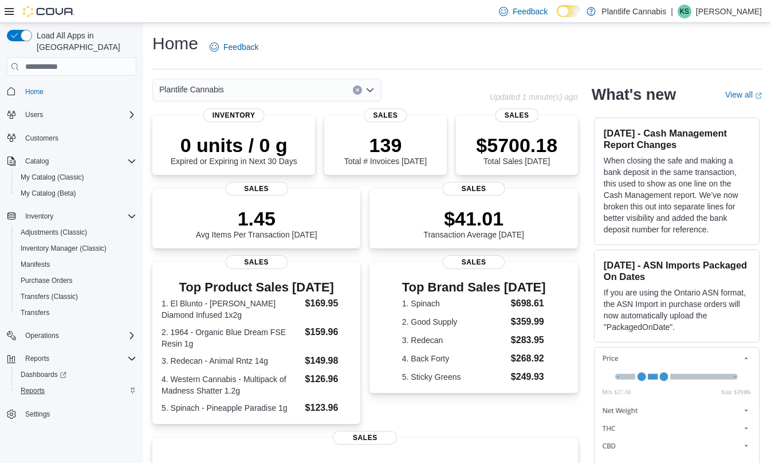  What do you see at coordinates (528, 340) in the screenshot?
I see `dd: $283.95` at bounding box center [528, 340].